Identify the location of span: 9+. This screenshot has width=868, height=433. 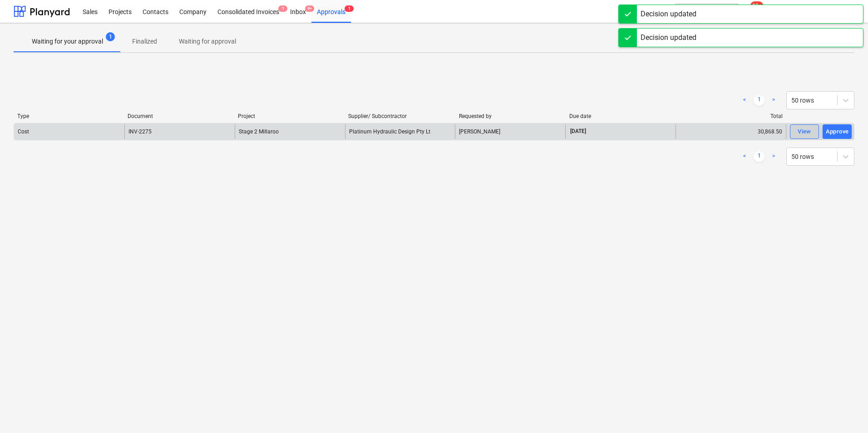
(310, 9).